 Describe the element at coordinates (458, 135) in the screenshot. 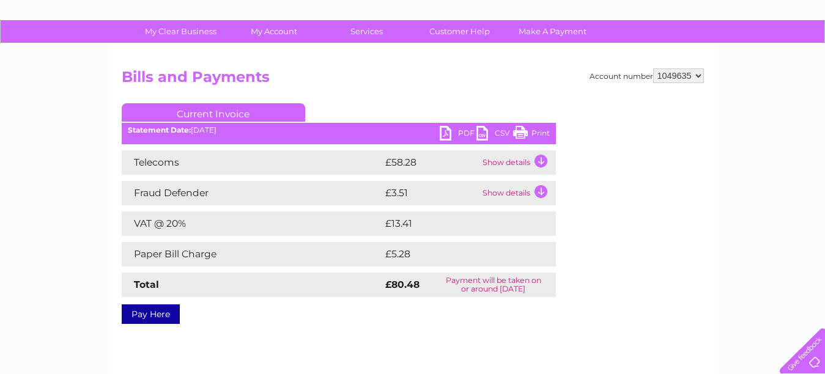

I see `a: PDF` at that location.